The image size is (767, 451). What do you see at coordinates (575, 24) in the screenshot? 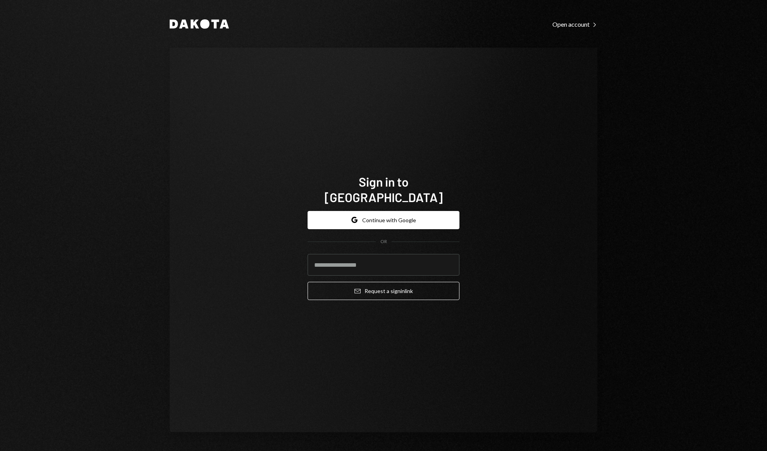
I see `a: Open account` at bounding box center [575, 24].